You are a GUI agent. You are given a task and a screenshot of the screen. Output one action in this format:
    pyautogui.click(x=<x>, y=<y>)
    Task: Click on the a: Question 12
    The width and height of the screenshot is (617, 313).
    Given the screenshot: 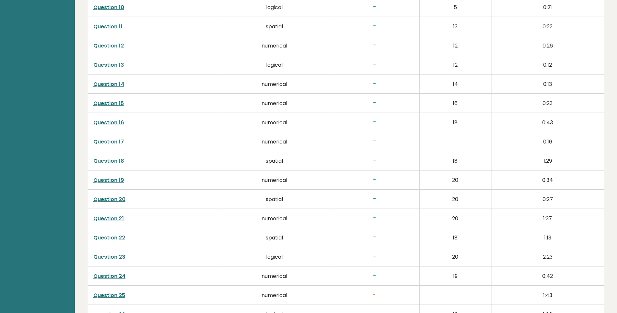 What is the action you would take?
    pyautogui.click(x=109, y=46)
    